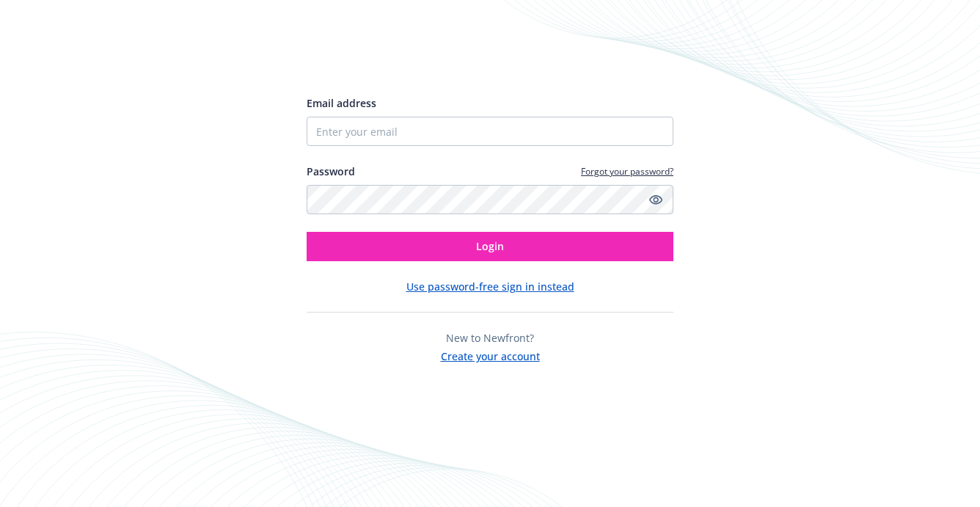 The image size is (980, 507). What do you see at coordinates (375, 55) in the screenshot?
I see `img: Newfront logo` at bounding box center [375, 55].